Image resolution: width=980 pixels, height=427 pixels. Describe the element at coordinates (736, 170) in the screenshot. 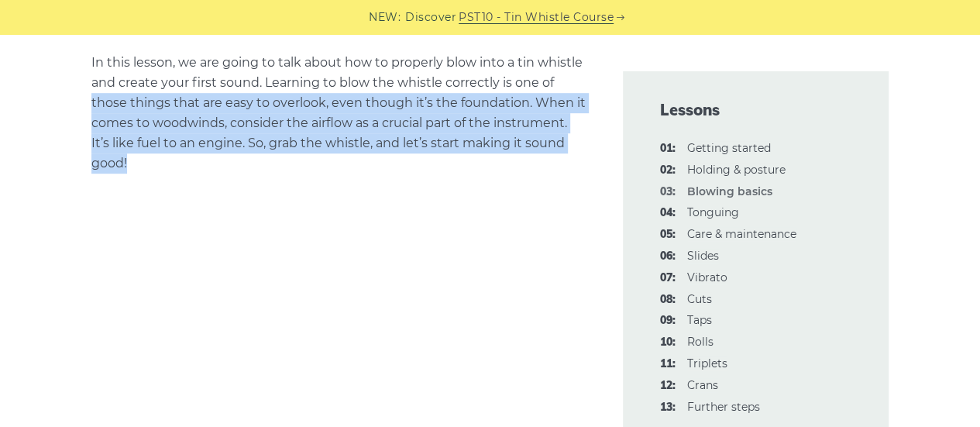

I see `a: 02:Holding & posture` at that location.